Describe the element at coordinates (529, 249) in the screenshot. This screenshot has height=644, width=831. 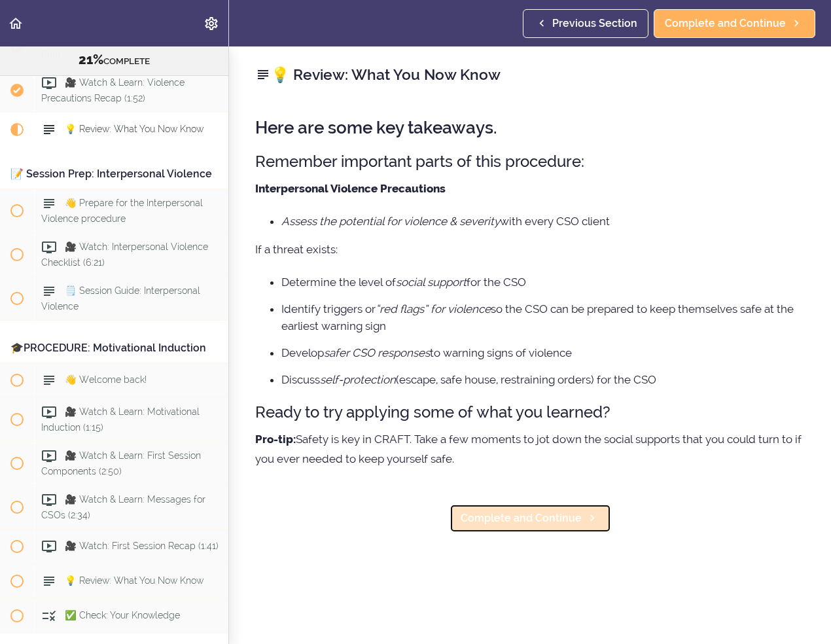
I see `p: If a threat exists:` at that location.